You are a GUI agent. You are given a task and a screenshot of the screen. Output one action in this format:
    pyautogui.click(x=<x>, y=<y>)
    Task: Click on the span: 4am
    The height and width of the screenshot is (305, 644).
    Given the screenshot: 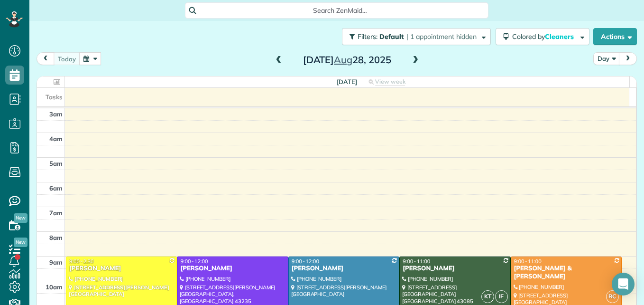 What is the action you would take?
    pyautogui.click(x=56, y=138)
    